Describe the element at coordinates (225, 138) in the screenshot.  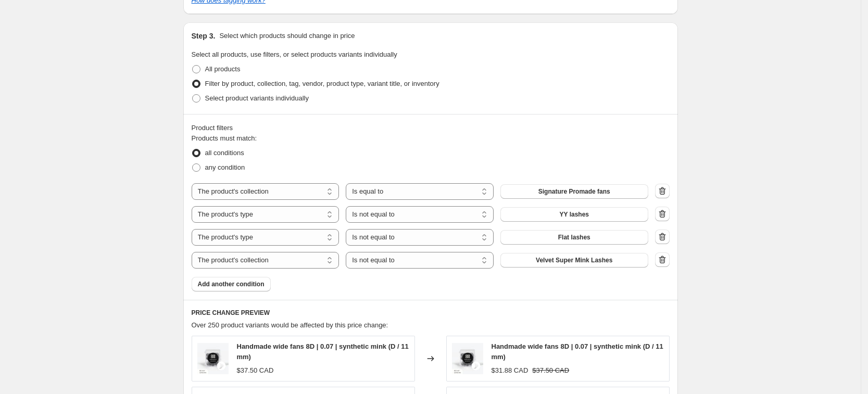
I see `span: Products must match:` at that location.